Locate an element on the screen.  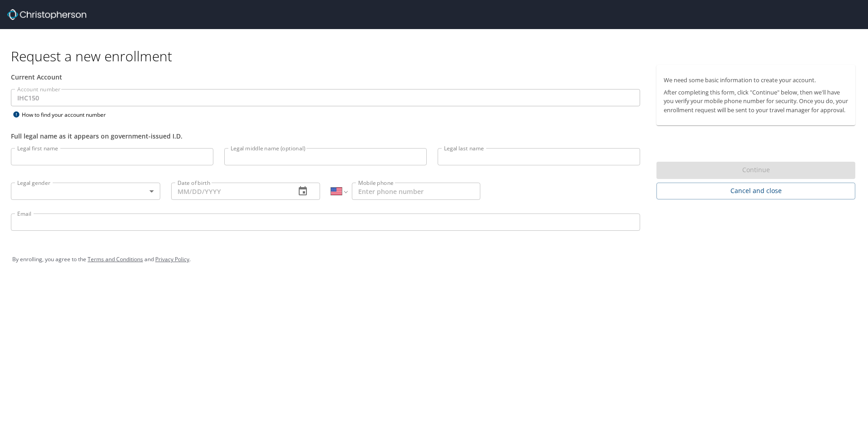
p: After completing this form, click "Continue" below, then we'll have you verify your mobile phone ... is located at coordinates (756, 101).